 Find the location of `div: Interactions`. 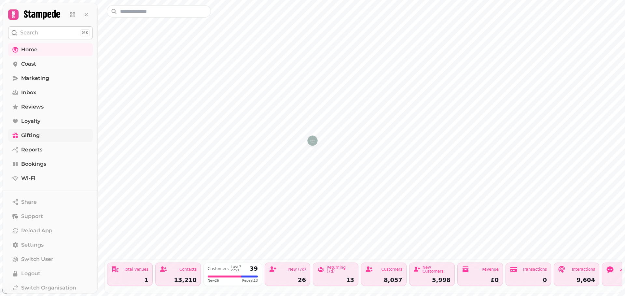

div: Interactions is located at coordinates (583, 270).